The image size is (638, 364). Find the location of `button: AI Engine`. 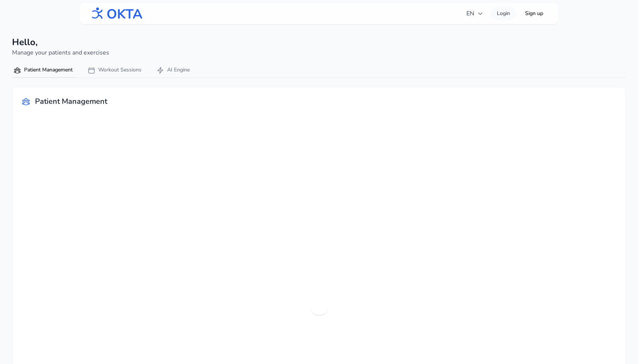

button: AI Engine is located at coordinates (173, 70).